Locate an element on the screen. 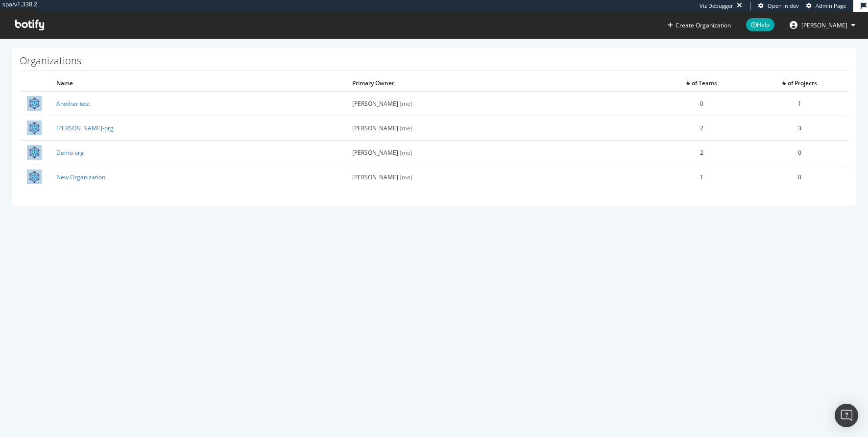 The image size is (868, 437). a: Demo org is located at coordinates (70, 153).